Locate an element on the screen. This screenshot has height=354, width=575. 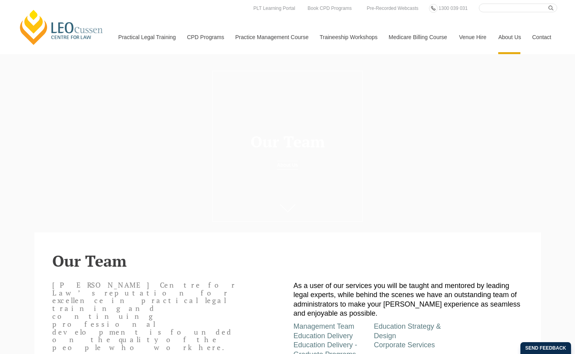
a: 1300 039 031 is located at coordinates (452, 8).